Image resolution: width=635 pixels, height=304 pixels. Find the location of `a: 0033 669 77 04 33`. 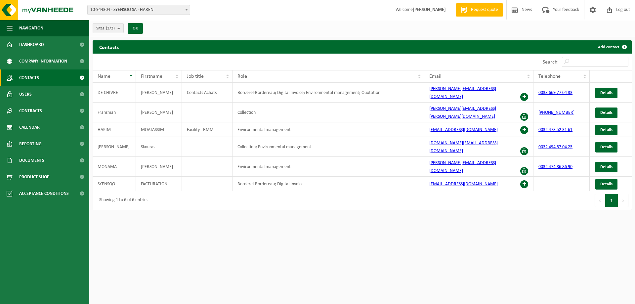

a: 0033 669 77 04 33 is located at coordinates (555, 93).